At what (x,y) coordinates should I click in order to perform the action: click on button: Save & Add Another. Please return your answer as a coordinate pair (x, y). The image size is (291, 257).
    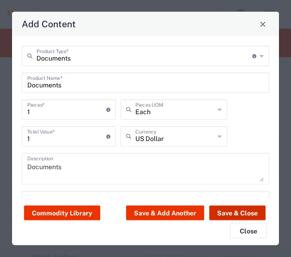
    Looking at the image, I should click on (165, 213).